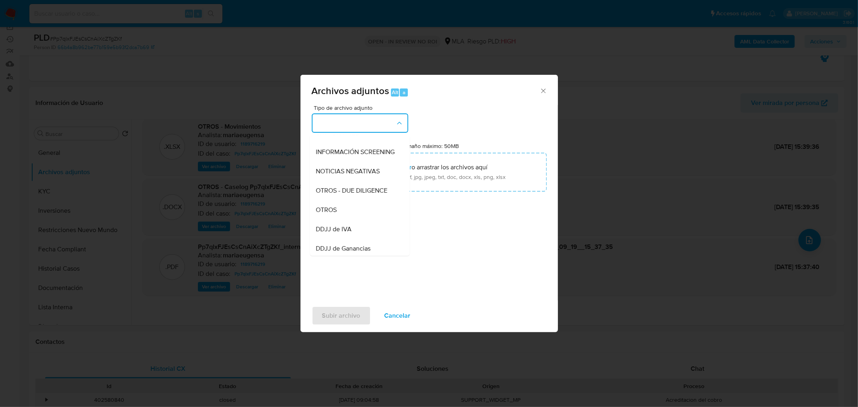 The width and height of the screenshot is (858, 407). What do you see at coordinates (350, 90) in the screenshot?
I see `span: Archivos adjuntos` at bounding box center [350, 90].